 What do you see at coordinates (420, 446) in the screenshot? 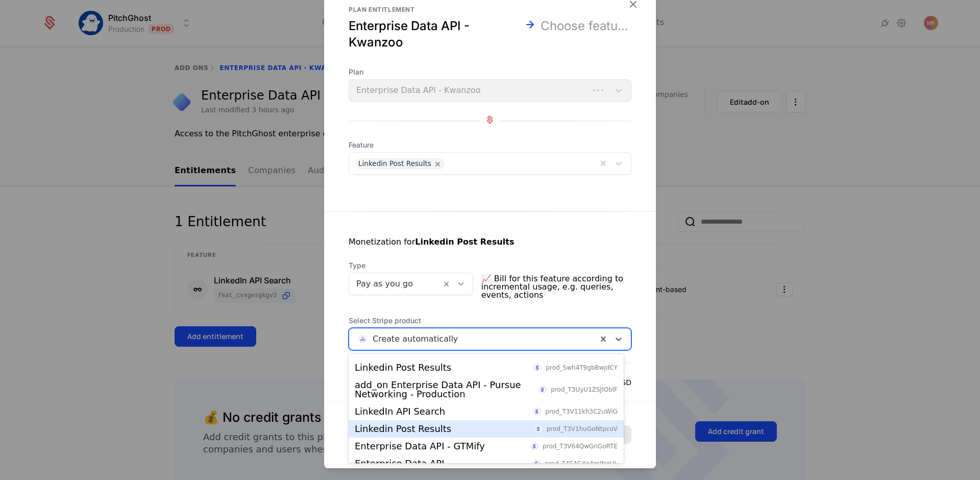
I see `div: Enterprise Data API - GTMify` at bounding box center [420, 446].